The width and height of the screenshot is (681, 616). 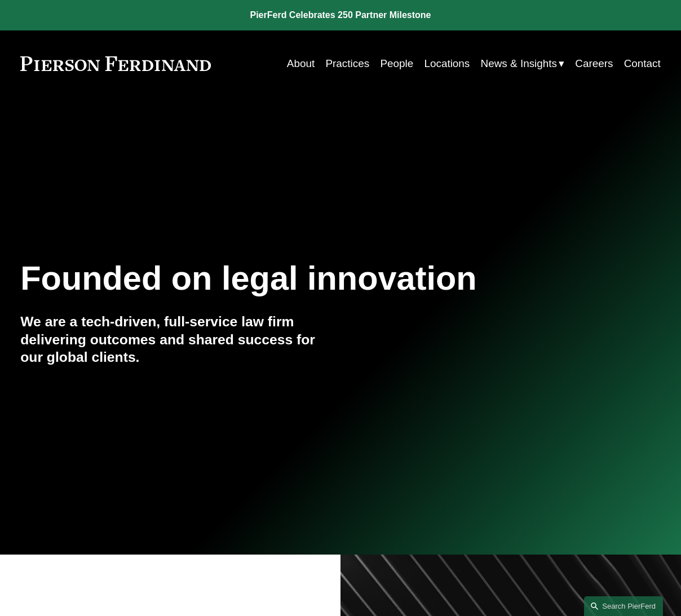 I want to click on a: Locations, so click(x=446, y=64).